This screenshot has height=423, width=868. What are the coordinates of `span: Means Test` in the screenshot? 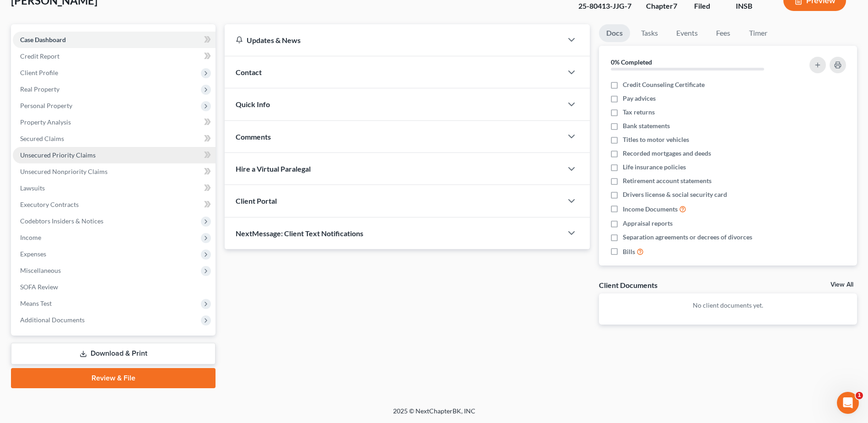 It's located at (36, 303).